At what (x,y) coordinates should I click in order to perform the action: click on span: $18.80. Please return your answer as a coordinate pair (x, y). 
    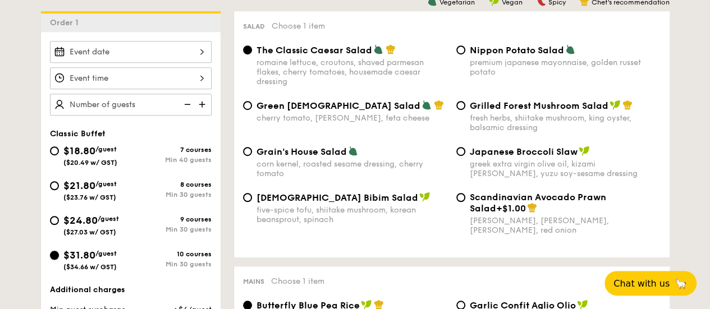
    Looking at the image, I should click on (79, 151).